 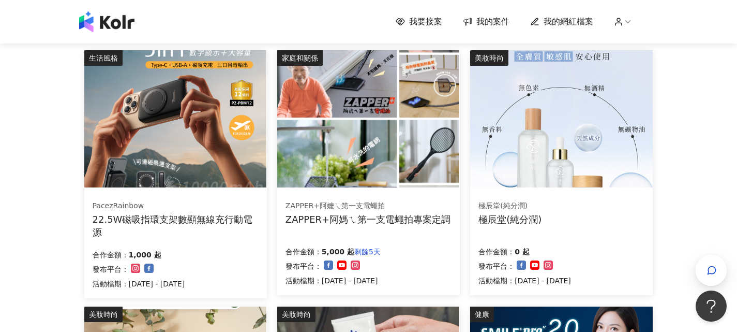 I want to click on img: ZAPPER+阿媽ㄟ第一支電蠅拍專案定調, so click(x=368, y=118).